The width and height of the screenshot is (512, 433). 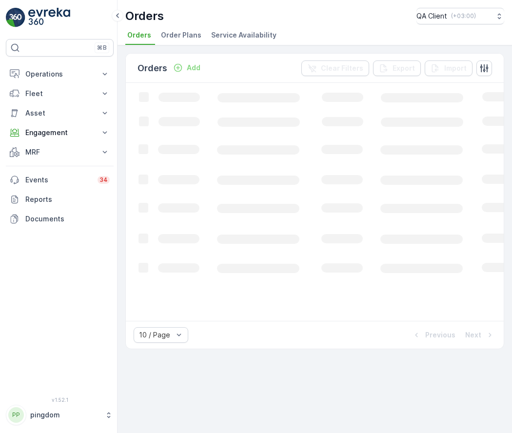 I want to click on a: Reports, so click(x=59, y=199).